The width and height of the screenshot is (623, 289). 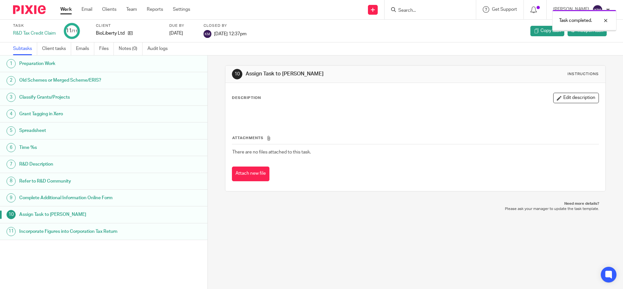 What do you see at coordinates (11, 147) in the screenshot?
I see `div: 6` at bounding box center [11, 147].